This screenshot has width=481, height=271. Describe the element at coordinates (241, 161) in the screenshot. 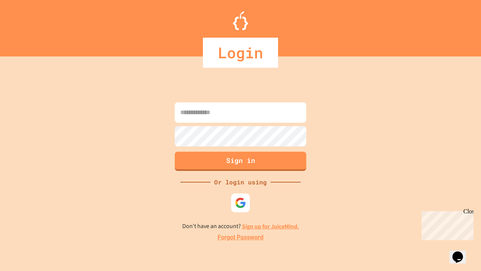

I see `button: Sign in` at that location.